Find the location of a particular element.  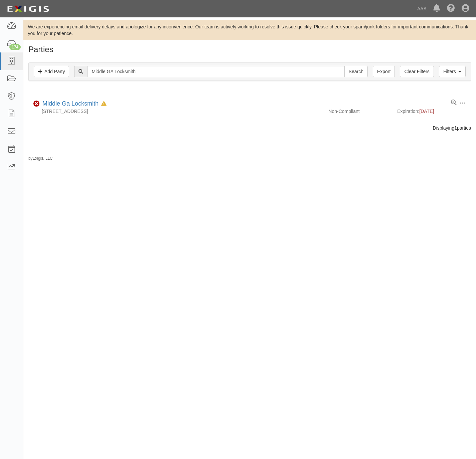

div: We are experiencing email delivery delays and apologize for any inconvenience. Our team is active... is located at coordinates (249, 30).